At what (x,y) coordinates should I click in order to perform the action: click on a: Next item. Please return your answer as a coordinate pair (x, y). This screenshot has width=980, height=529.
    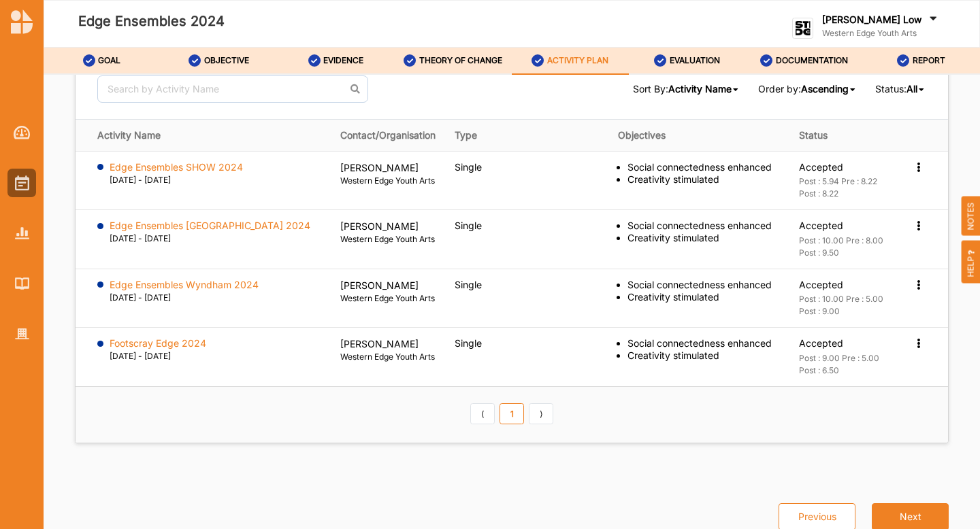
    Looking at the image, I should click on (541, 415).